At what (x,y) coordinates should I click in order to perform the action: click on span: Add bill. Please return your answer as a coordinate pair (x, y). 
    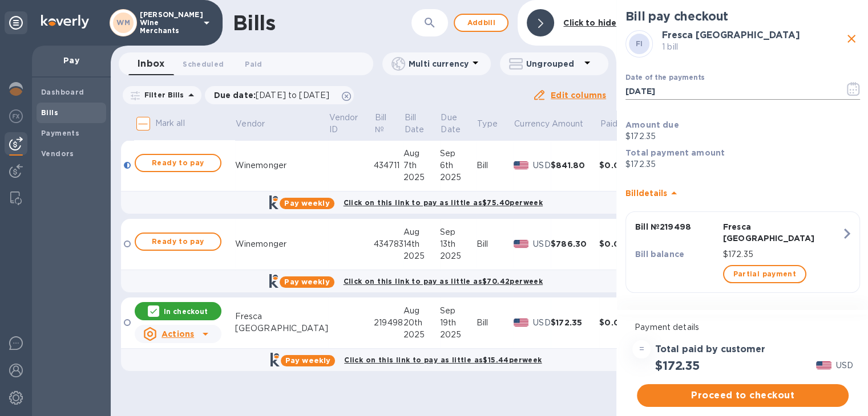
    Looking at the image, I should click on (481, 23).